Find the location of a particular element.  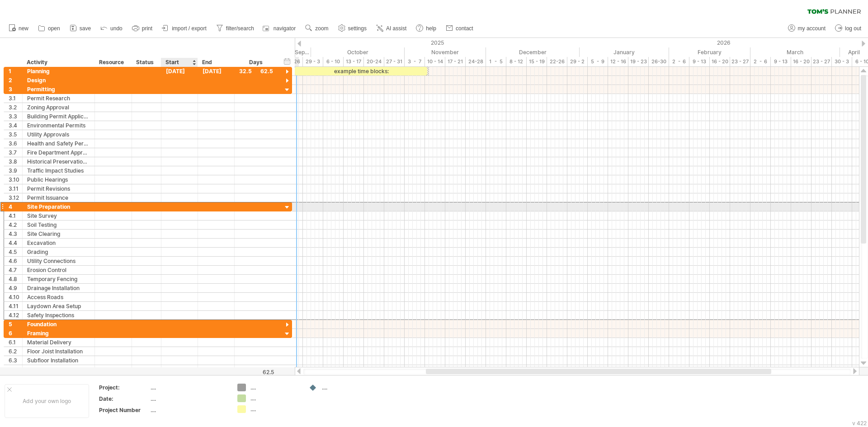

div: 29 - 2 is located at coordinates (577, 61).